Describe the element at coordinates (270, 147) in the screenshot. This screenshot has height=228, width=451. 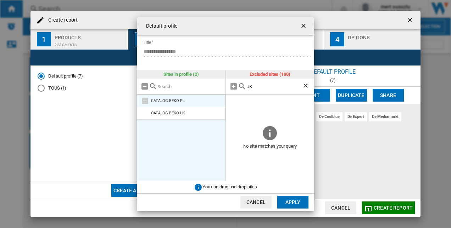
I see `span: No site matches your query` at that location.